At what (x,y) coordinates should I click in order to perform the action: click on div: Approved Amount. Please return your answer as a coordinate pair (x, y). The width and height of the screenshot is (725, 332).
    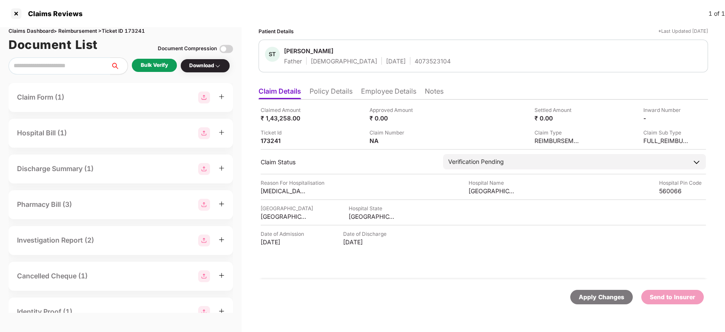
    Looking at the image, I should click on (393, 110).